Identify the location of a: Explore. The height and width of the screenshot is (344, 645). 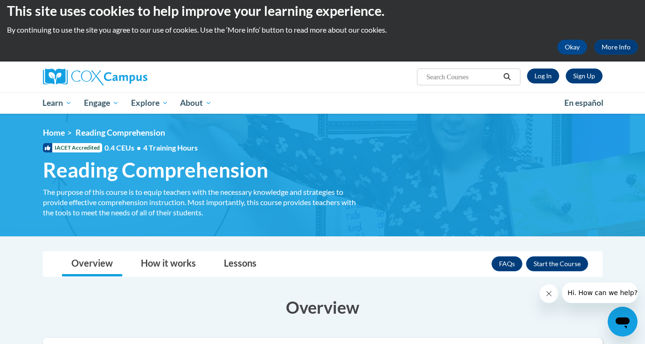
(150, 103).